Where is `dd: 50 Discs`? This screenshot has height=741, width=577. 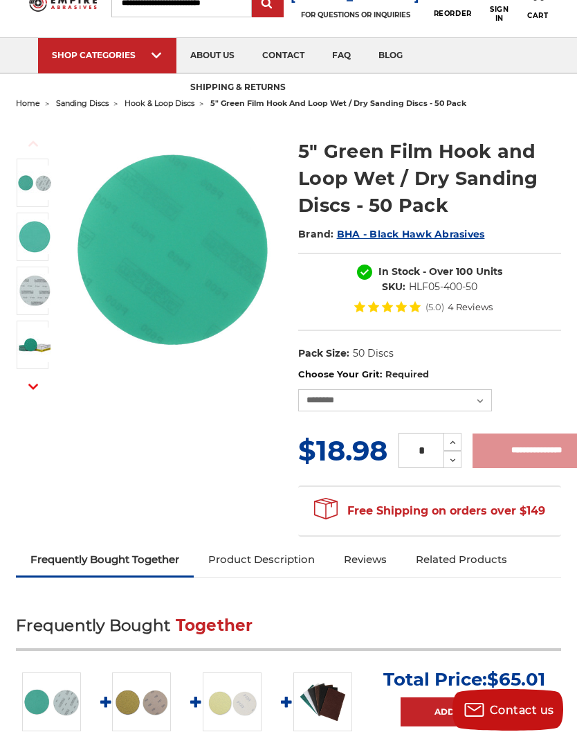
dd: 50 Discs is located at coordinates (373, 353).